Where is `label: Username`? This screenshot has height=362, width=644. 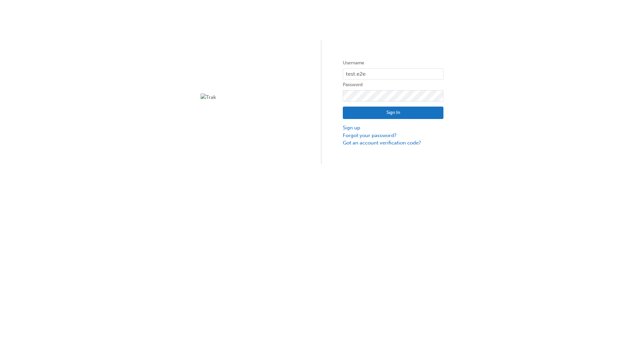 label: Username is located at coordinates (393, 63).